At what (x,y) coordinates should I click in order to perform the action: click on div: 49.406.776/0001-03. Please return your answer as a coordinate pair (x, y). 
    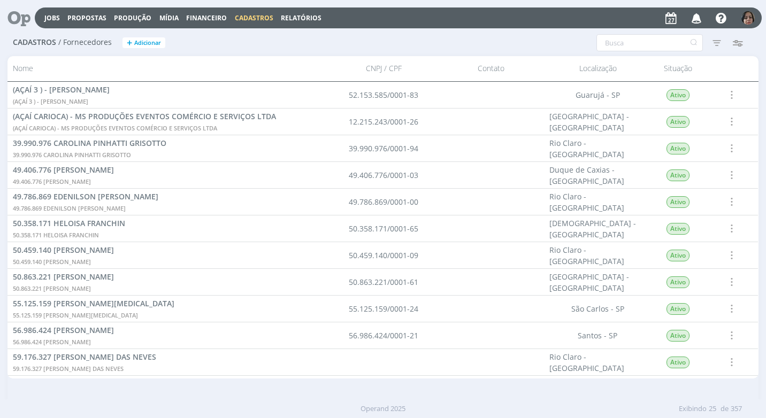
    Looking at the image, I should click on (384, 175).